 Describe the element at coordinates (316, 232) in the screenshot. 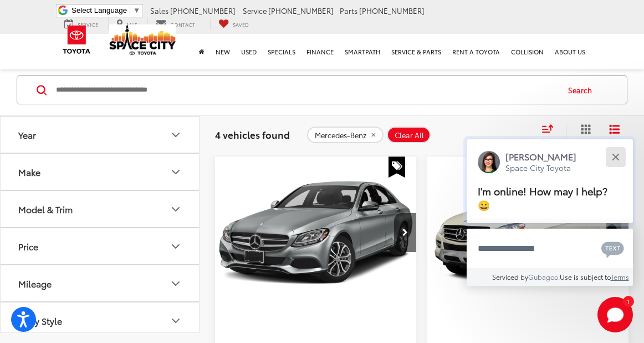

I see `a: 2015 Mercedes-Benz C 300 4MATIC AWD2015 Mercedes-Benz C 300 4MATIC AWD2015 Mercedes-Benz C 300 4M...` at that location.